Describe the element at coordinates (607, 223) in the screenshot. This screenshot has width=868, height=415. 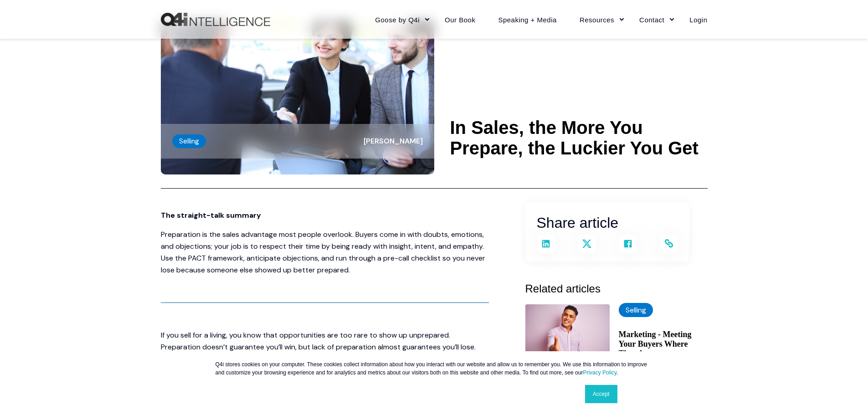
I see `h3: Share article` at that location.